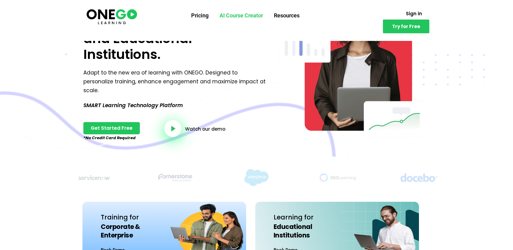 The width and height of the screenshot is (513, 250). I want to click on a: Watch our demo, so click(205, 129).